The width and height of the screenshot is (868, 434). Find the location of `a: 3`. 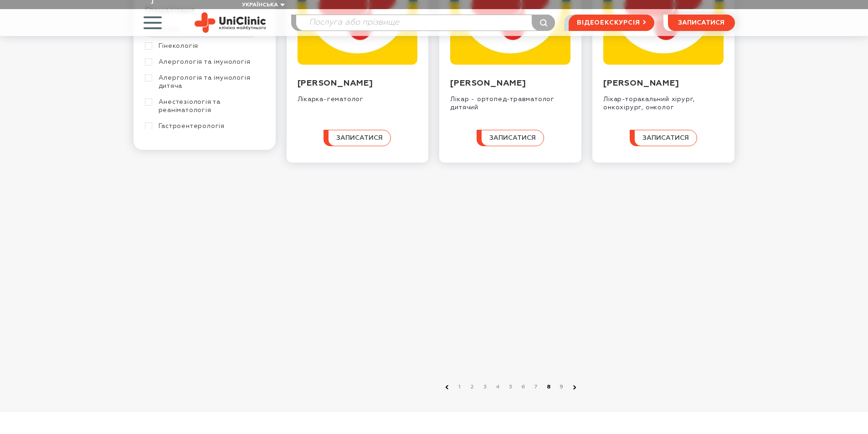

a: 3 is located at coordinates (485, 387).